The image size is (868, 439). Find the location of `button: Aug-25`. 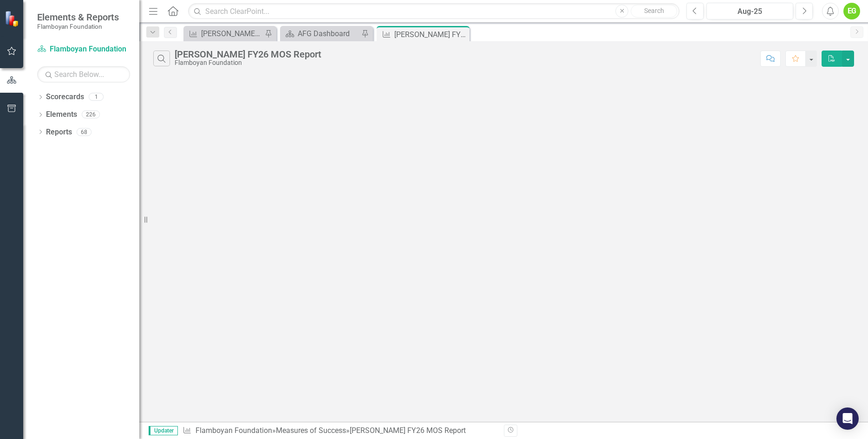

button: Aug-25 is located at coordinates (749, 11).